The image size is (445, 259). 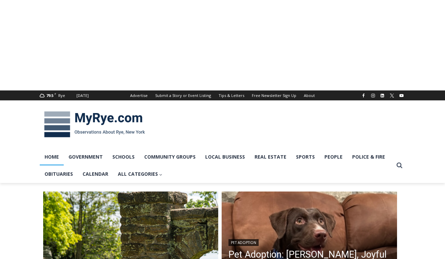 I want to click on a: Instagram, so click(x=373, y=96).